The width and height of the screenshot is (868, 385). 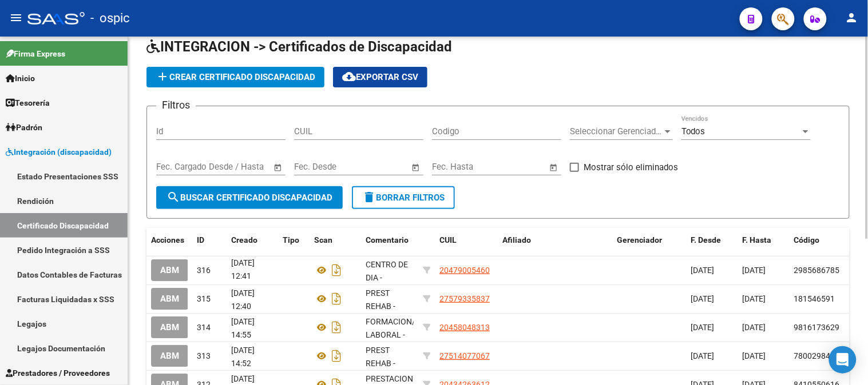 What do you see at coordinates (235, 77) in the screenshot?
I see `span: Crear Certificado Discapacidad` at bounding box center [235, 77].